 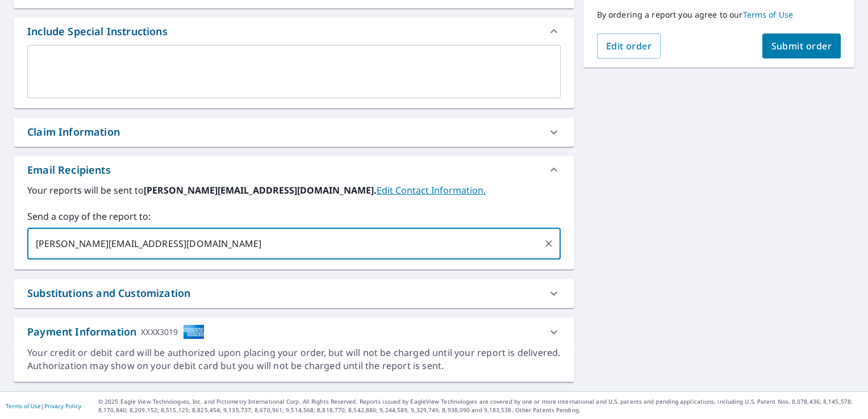 What do you see at coordinates (802, 46) in the screenshot?
I see `button: Submit order` at bounding box center [802, 46].